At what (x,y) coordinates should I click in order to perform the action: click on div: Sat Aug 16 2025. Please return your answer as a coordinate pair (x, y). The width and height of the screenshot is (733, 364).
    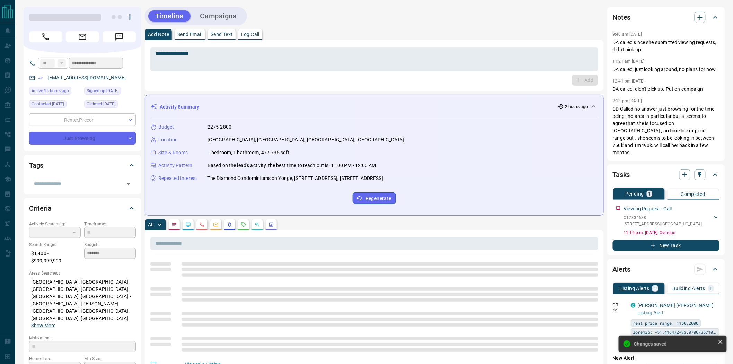
    Looking at the image, I should click on (55, 105).